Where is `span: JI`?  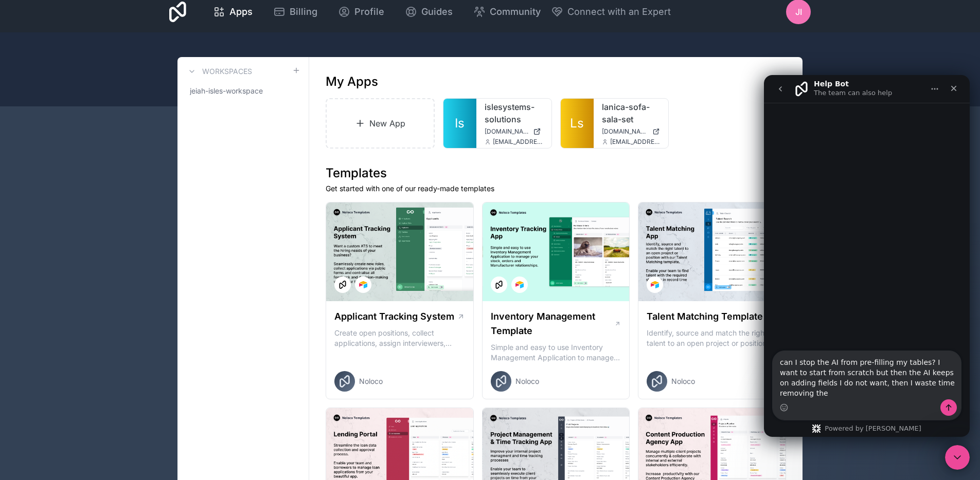 span: JI is located at coordinates (798, 12).